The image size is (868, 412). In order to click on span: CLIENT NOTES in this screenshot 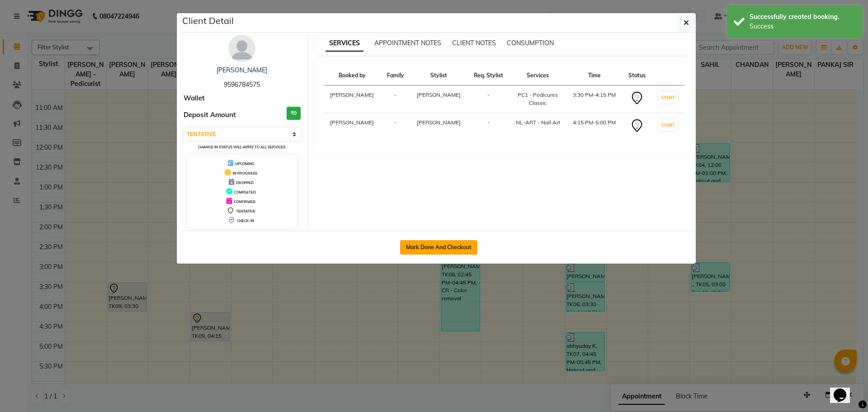, I will do `click(474, 43)`.